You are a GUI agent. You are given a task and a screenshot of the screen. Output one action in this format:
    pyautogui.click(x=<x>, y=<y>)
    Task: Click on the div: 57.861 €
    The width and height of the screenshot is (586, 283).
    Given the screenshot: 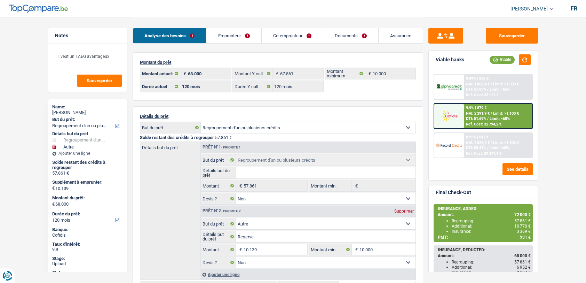 What is the action you would take?
    pyautogui.click(x=87, y=173)
    